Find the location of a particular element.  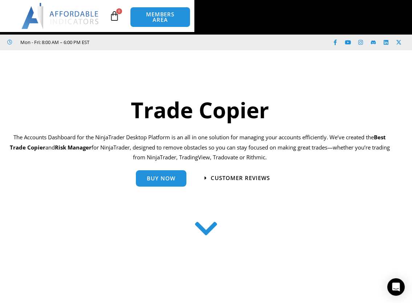

a: Buy Now is located at coordinates (161, 178).